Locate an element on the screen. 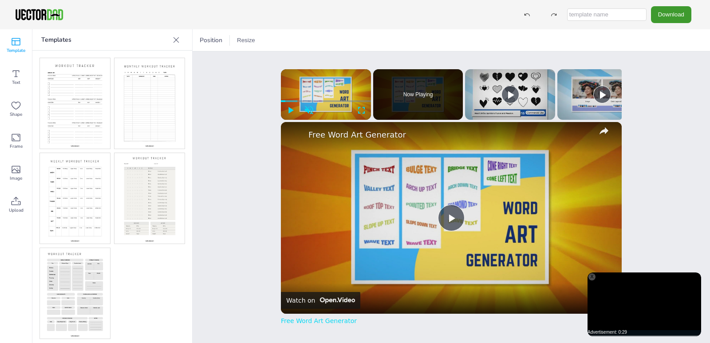 This screenshot has height=343, width=710. div: X is located at coordinates (592, 277).